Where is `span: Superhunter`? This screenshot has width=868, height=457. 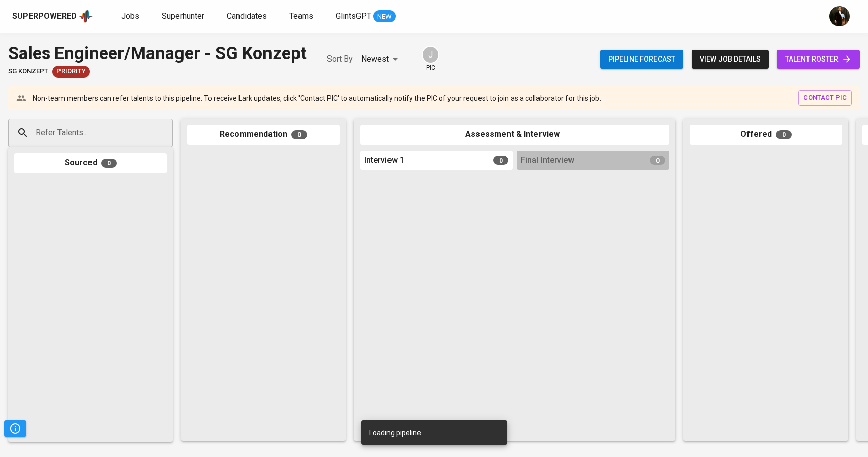 span: Superhunter is located at coordinates (183, 16).